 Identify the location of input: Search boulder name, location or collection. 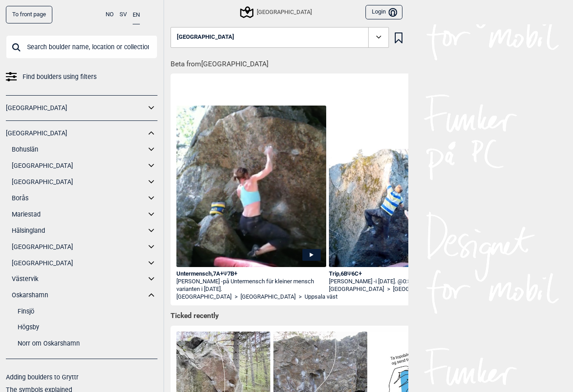
(82, 47).